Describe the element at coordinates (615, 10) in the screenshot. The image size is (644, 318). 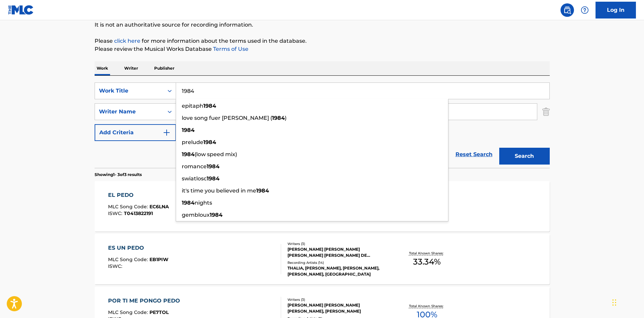
I see `a: Log In` at that location.